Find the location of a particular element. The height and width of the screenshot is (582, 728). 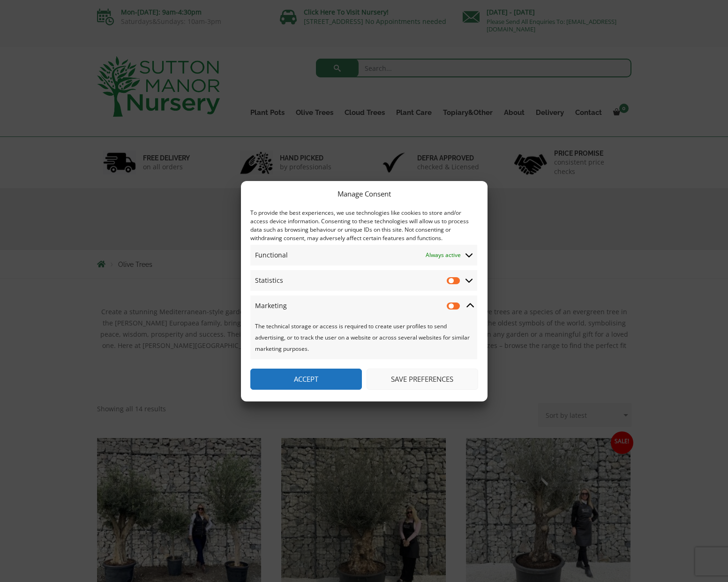

summary: Functional Always active is located at coordinates (364, 255).